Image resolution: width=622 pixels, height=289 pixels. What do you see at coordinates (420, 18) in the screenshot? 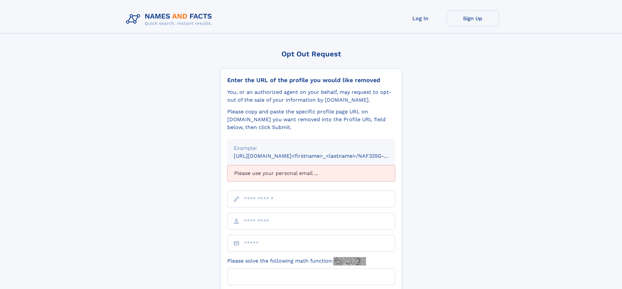
I see `a: Log In` at bounding box center [420, 18].